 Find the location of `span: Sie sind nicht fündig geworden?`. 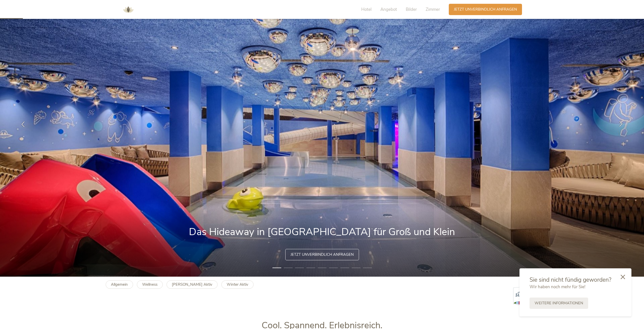

span: Sie sind nicht fündig geworden? is located at coordinates (570, 279).